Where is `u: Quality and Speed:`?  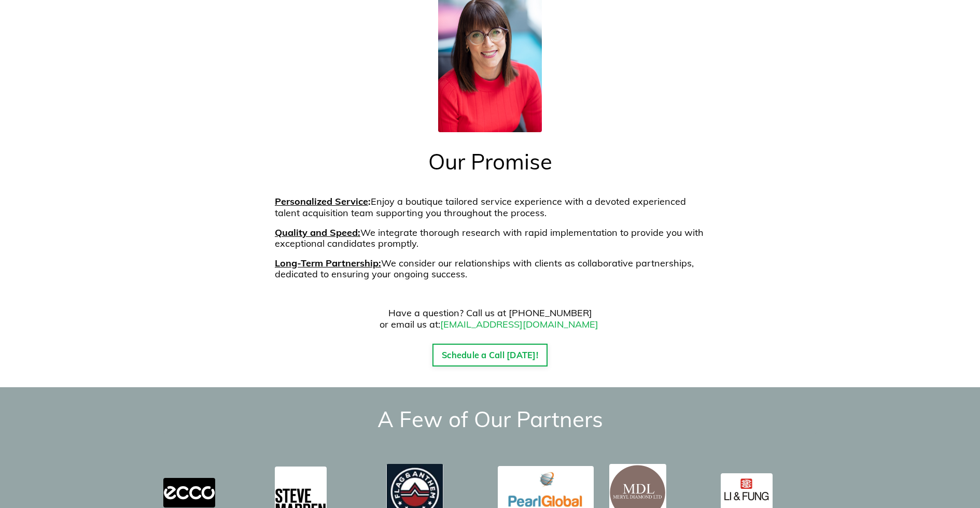
u: Quality and Speed: is located at coordinates (317, 232).